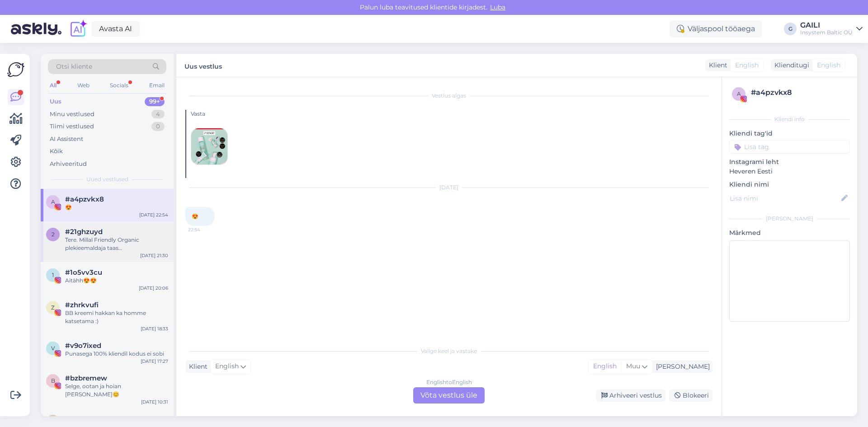 This screenshot has width=868, height=427. I want to click on img: explore-ai, so click(78, 29).